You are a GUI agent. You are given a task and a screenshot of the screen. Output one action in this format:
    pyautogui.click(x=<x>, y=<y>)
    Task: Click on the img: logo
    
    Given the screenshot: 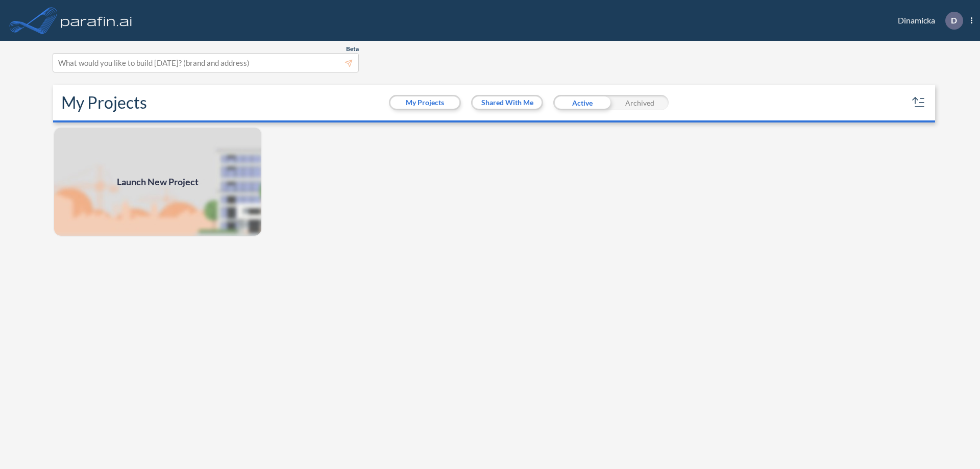 What is the action you would take?
    pyautogui.click(x=97, y=20)
    